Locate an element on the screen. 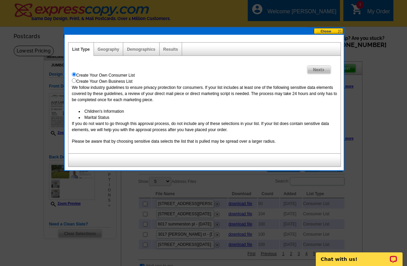 The image size is (407, 266). a: Next is located at coordinates (319, 70).